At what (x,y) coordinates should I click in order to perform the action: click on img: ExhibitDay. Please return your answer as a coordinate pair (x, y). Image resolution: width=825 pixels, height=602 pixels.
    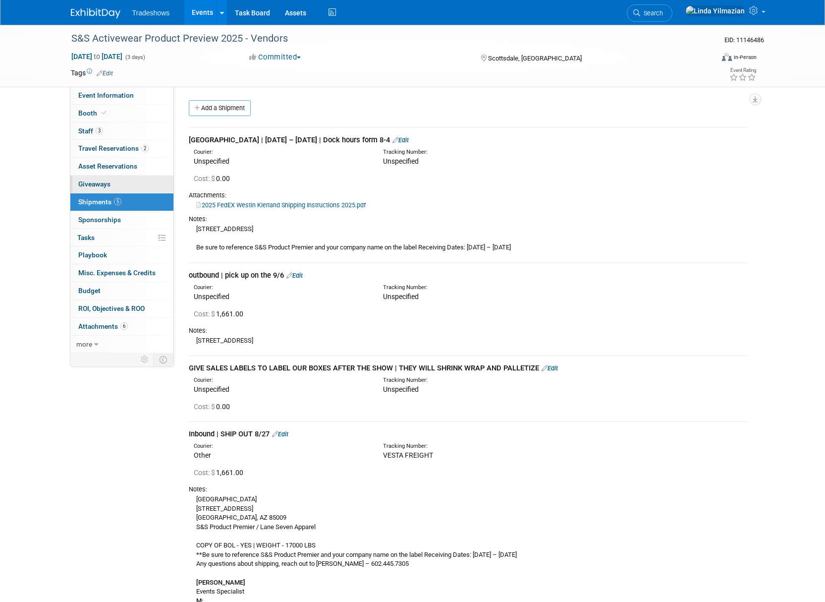
    Looking at the image, I should click on (96, 13).